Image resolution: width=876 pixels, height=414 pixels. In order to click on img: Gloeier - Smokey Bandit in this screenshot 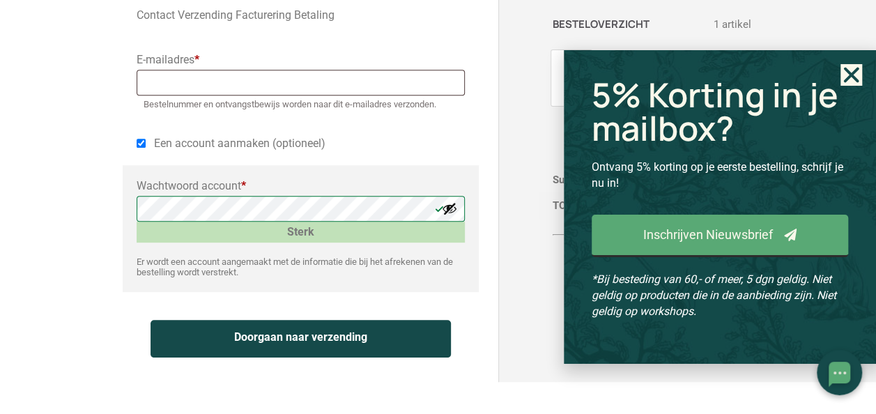, I will do `click(572, 78)`.